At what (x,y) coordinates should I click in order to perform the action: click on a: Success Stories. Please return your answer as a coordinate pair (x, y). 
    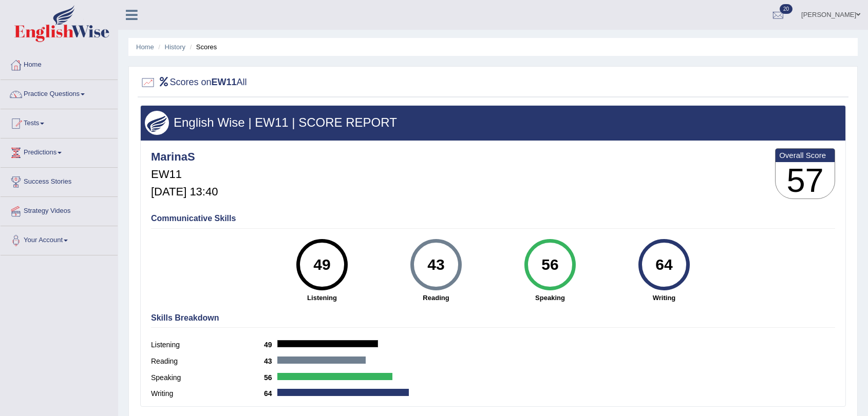
    Looking at the image, I should click on (59, 180).